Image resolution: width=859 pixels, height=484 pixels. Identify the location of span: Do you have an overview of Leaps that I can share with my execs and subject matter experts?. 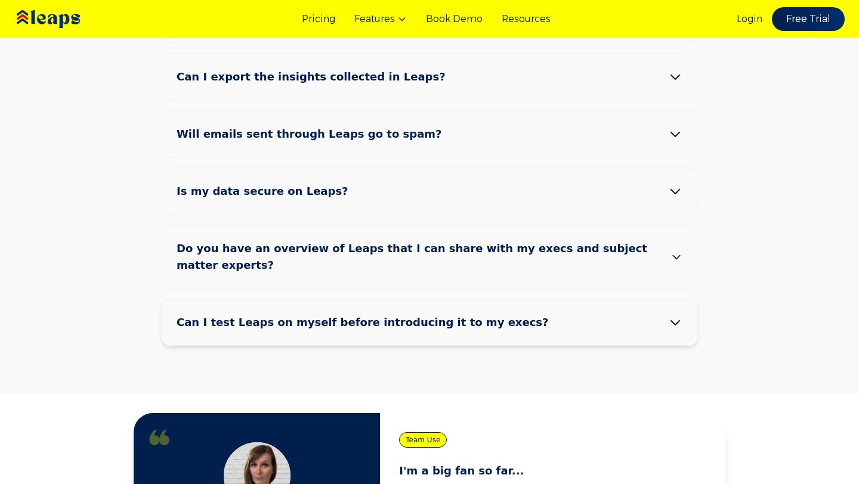
(424, 257).